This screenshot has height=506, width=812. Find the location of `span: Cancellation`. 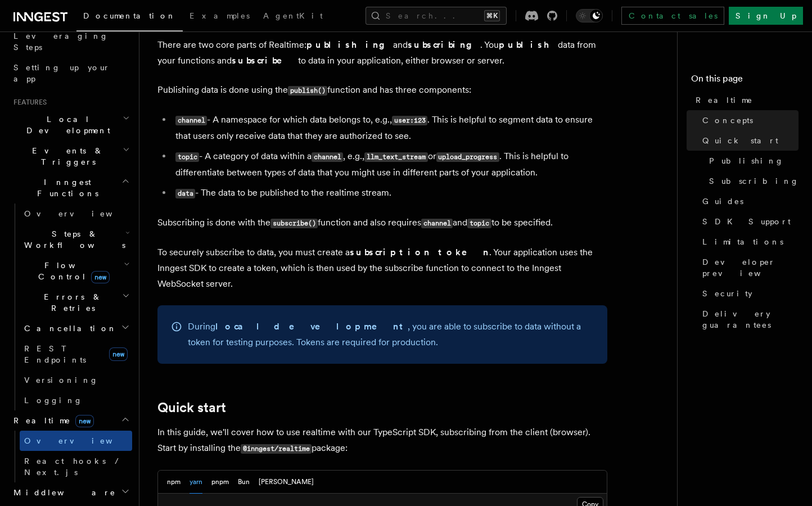

span: Cancellation is located at coordinates (68, 328).